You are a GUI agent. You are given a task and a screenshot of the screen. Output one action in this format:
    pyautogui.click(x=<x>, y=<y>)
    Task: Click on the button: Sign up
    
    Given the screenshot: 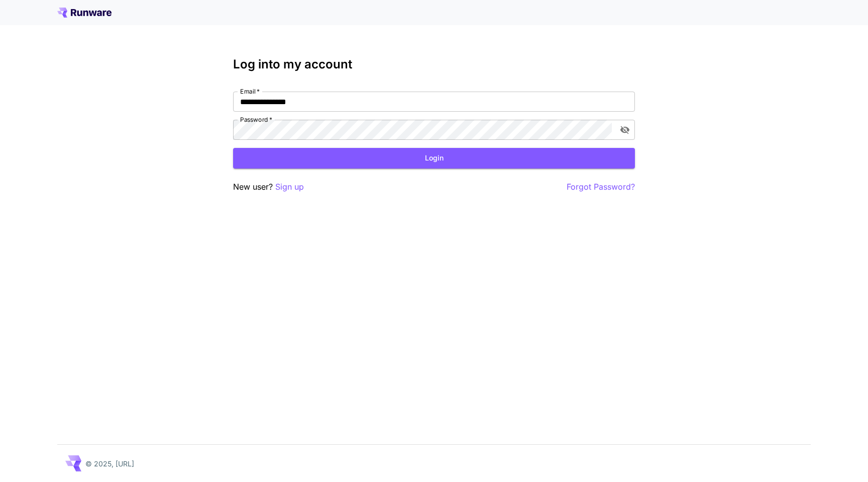 What is the action you would take?
    pyautogui.click(x=290, y=186)
    